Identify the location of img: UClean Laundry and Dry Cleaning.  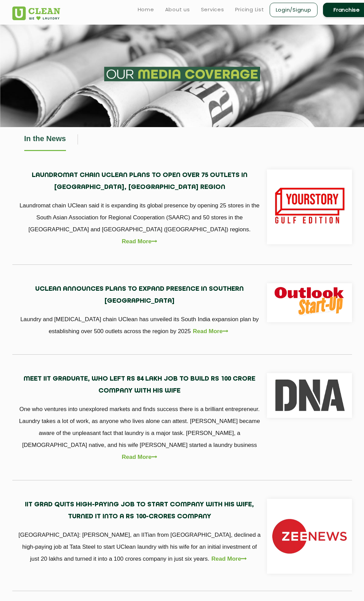
(36, 13).